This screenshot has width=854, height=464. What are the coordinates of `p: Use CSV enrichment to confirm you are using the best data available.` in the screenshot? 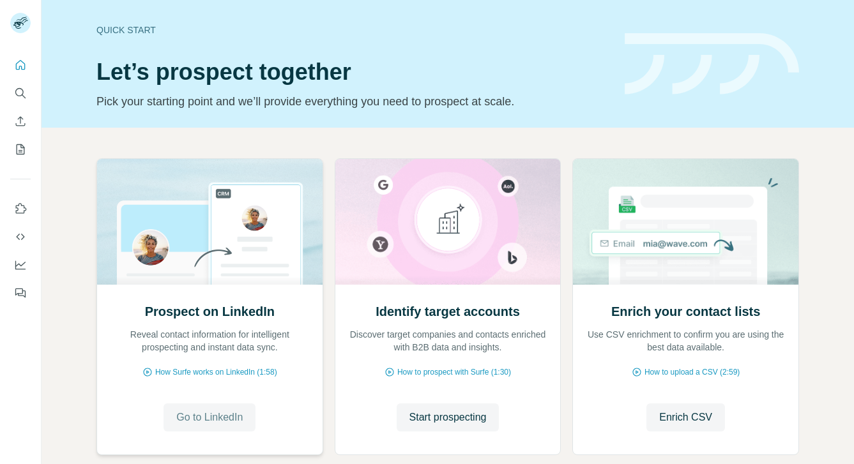 It's located at (685, 341).